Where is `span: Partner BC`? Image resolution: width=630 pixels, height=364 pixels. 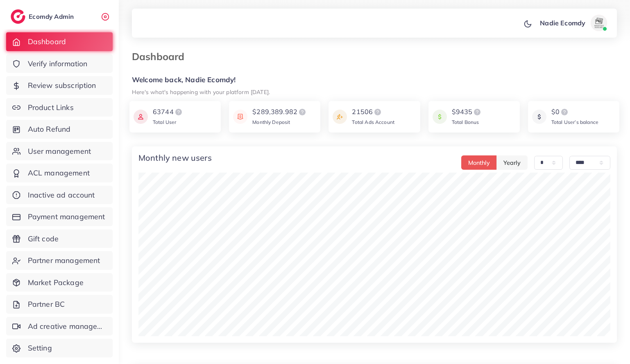 span: Partner BC is located at coordinates (47, 305).